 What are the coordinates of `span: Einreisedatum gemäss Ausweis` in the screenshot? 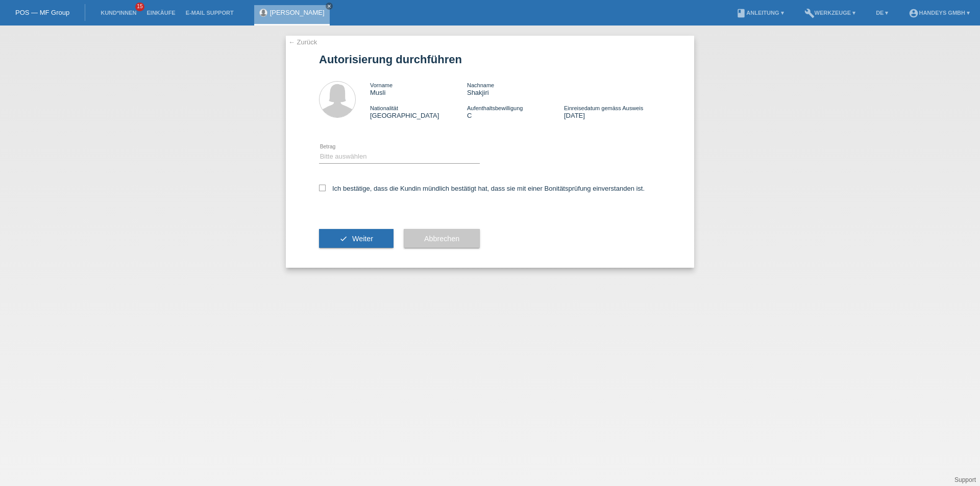 It's located at (603, 108).